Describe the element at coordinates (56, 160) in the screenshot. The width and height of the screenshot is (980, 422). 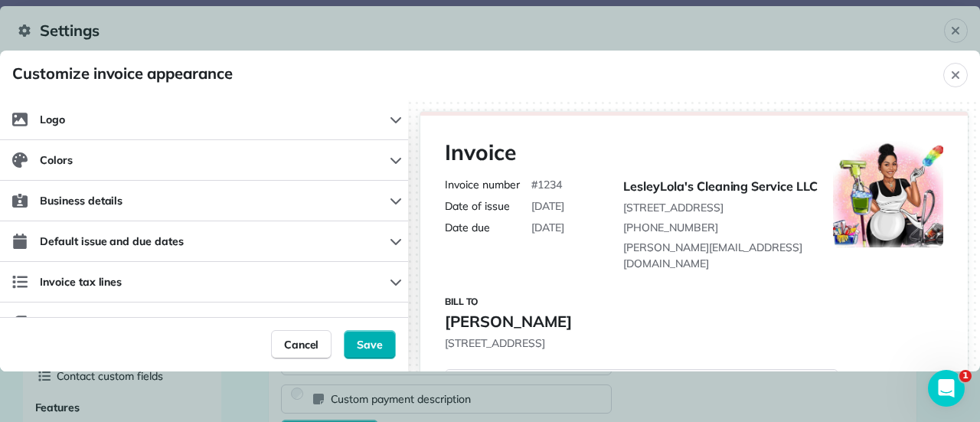
I see `span: Colors` at that location.